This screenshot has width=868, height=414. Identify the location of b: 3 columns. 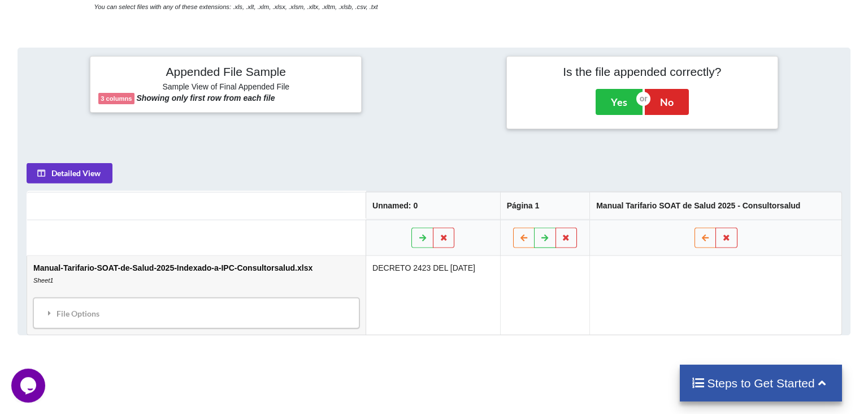
(116, 99).